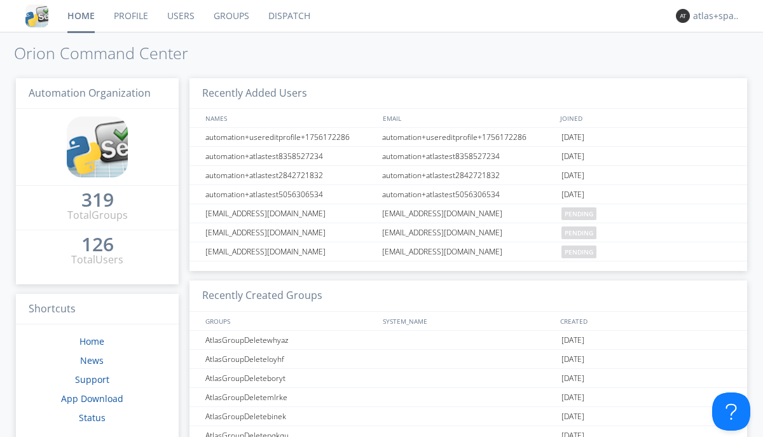 The height and width of the screenshot is (437, 763). What do you see at coordinates (468, 118) in the screenshot?
I see `div: EMAIL` at bounding box center [468, 118].